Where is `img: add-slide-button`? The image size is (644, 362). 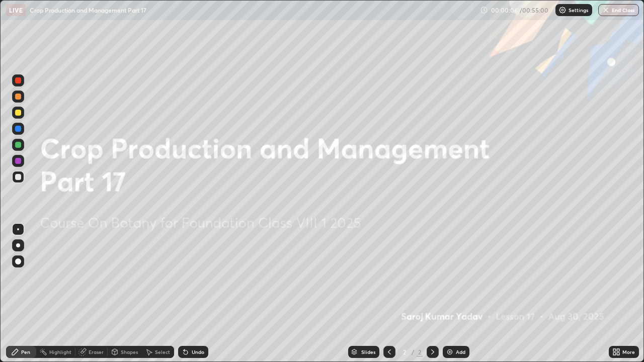 img: add-slide-button is located at coordinates (450, 352).